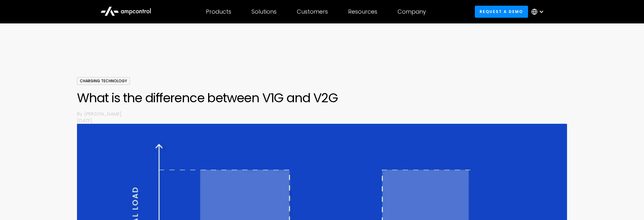  What do you see at coordinates (322, 98) in the screenshot?
I see `h1: What is the difference between V1G and V2G` at bounding box center [322, 98].